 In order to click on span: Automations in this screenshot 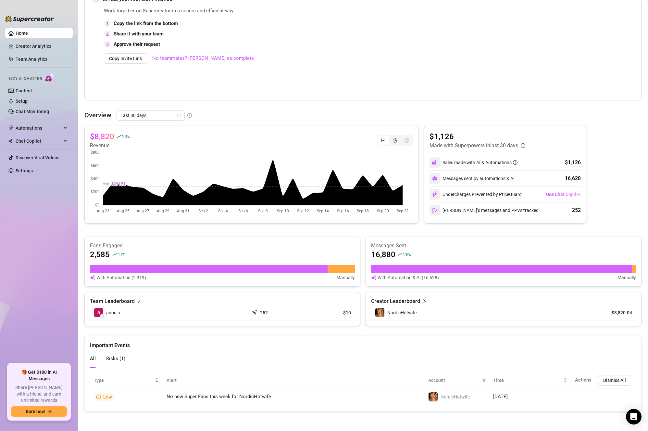, I will do `click(39, 128)`.